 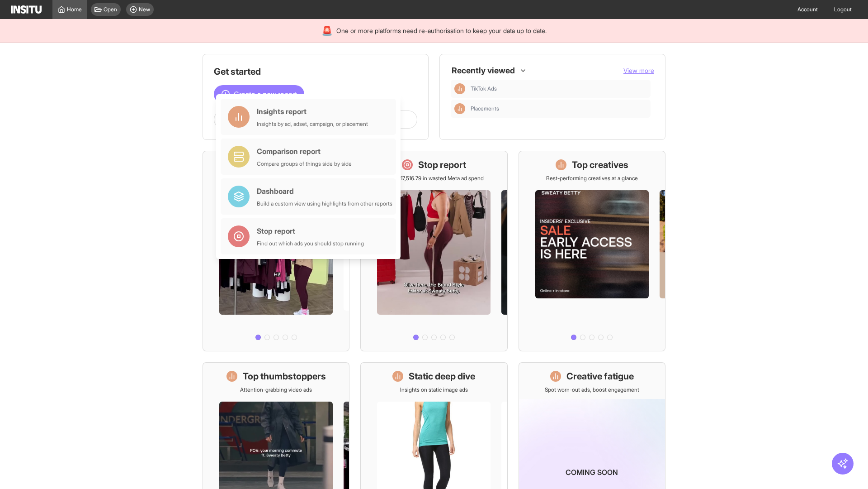 What do you see at coordinates (600, 165) in the screenshot?
I see `h1: Top creatives` at bounding box center [600, 165].